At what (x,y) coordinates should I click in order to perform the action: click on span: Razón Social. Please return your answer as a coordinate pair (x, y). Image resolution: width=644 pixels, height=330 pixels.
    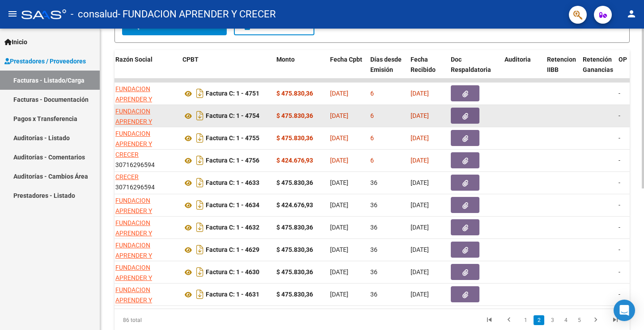
    Looking at the image, I should click on (134, 59).